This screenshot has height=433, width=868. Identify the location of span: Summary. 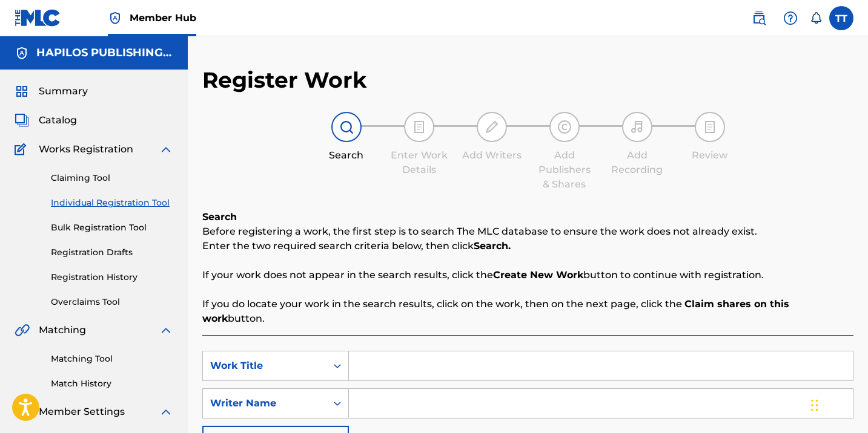
(63, 91).